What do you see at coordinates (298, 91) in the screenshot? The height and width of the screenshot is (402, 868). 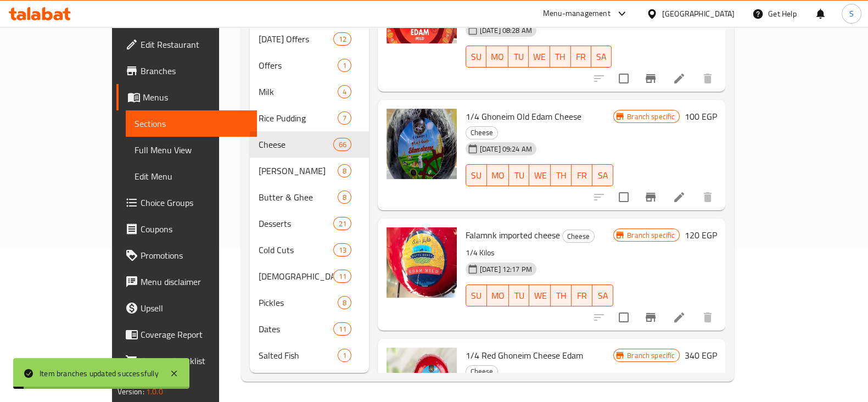 I see `div: Milk` at bounding box center [298, 91].